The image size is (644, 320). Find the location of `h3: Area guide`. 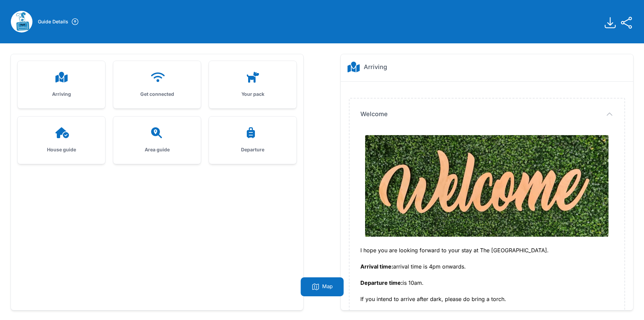

h3: Area guide is located at coordinates (157, 149).